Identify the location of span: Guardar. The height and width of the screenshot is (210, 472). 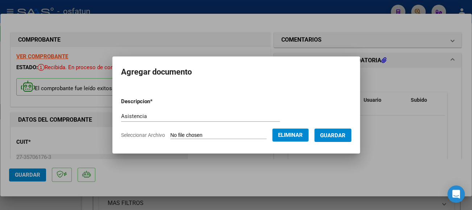
(333, 136).